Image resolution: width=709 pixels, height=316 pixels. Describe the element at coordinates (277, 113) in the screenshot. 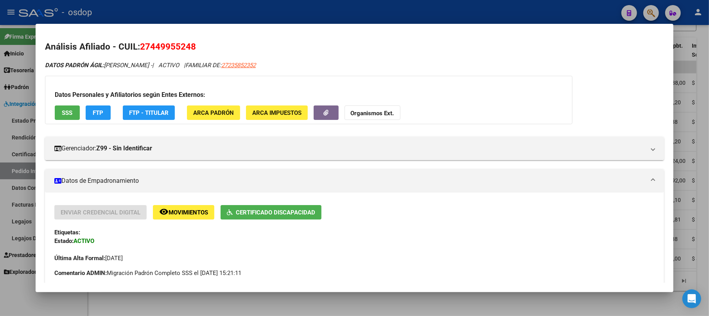

I see `span: ARCA Impuestos` at that location.